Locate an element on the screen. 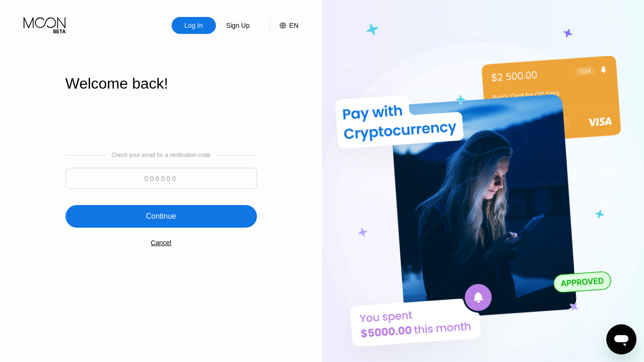 This screenshot has width=644, height=362. input: 000000 is located at coordinates (161, 178).